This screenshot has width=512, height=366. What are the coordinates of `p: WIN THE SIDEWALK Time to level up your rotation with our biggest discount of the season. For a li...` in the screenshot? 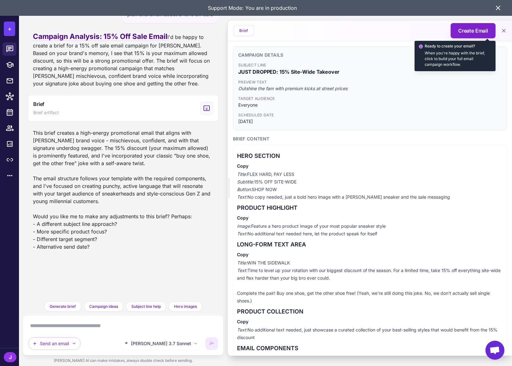 It's located at (370, 282).